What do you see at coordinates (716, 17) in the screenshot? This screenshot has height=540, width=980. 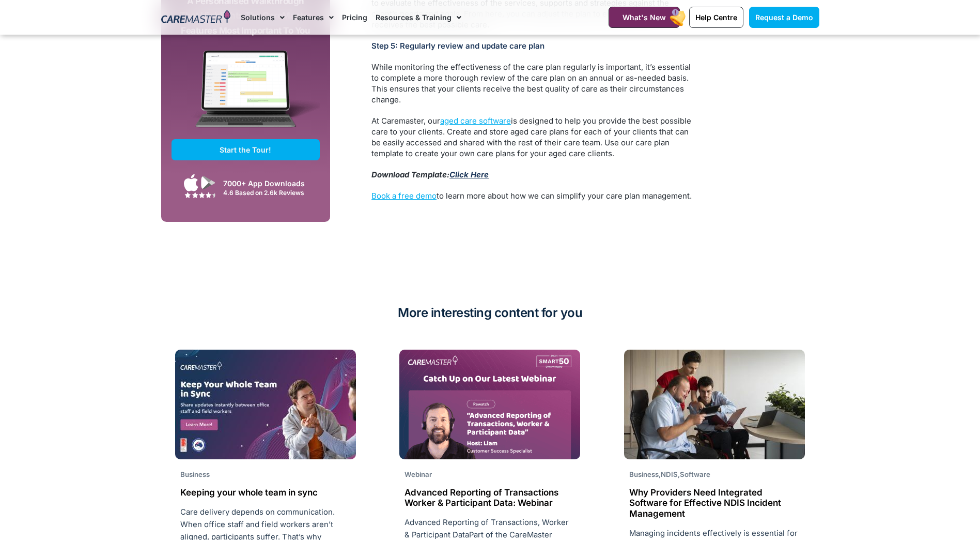 I see `span: Help Centre` at bounding box center [716, 17].